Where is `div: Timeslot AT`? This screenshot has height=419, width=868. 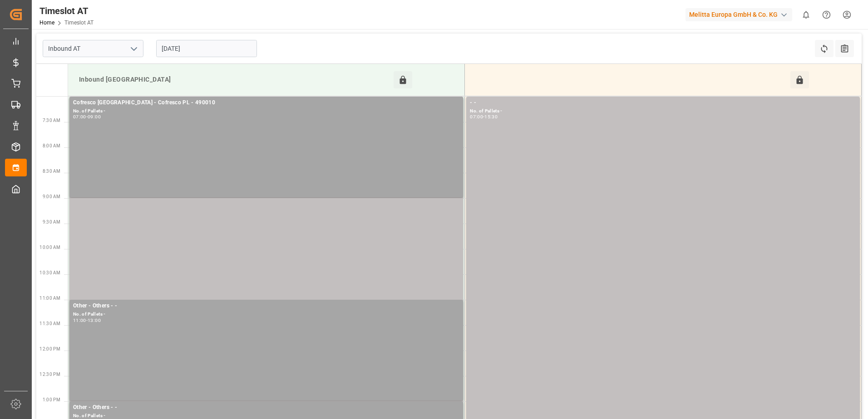 div: Timeslot AT is located at coordinates (66, 11).